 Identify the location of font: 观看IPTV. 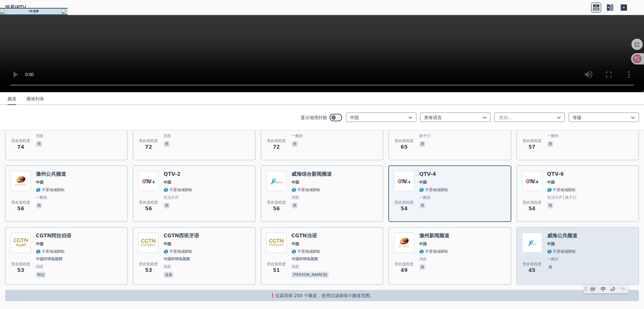
(15, 7).